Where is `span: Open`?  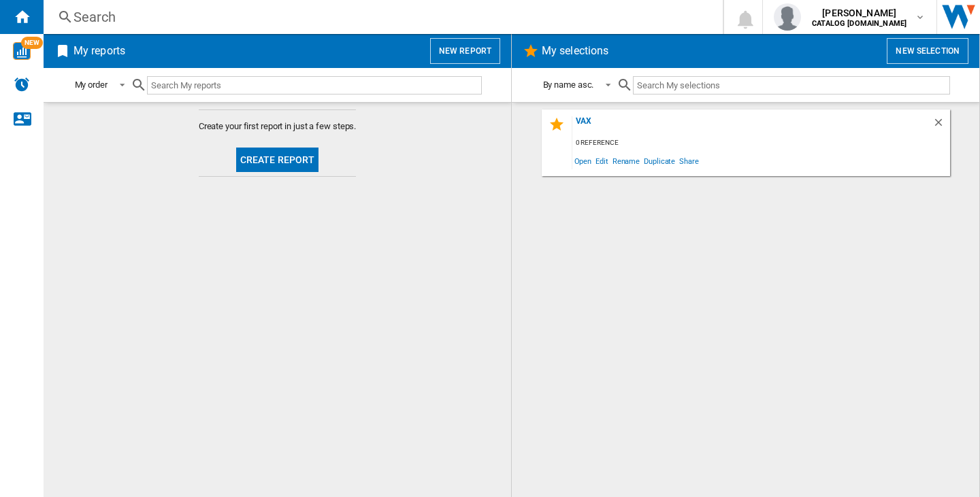 span: Open is located at coordinates (584, 161).